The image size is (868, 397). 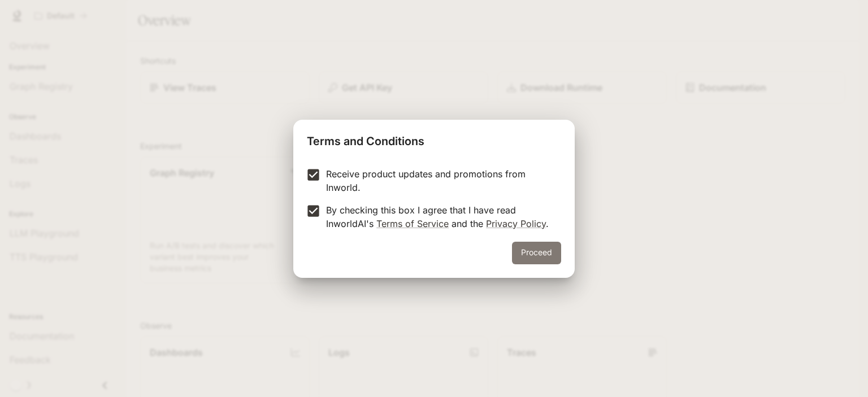 I want to click on p: Receive product updates and promotions from Inworld., so click(x=439, y=181).